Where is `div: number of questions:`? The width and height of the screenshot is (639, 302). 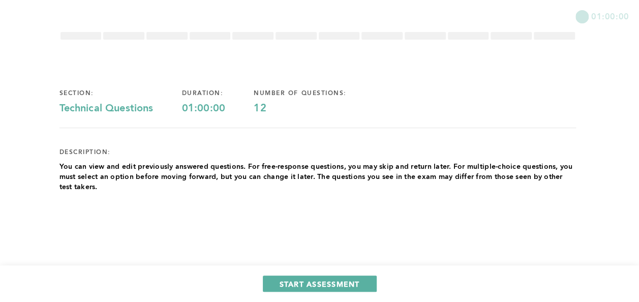 div: number of questions: is located at coordinates (314, 94).